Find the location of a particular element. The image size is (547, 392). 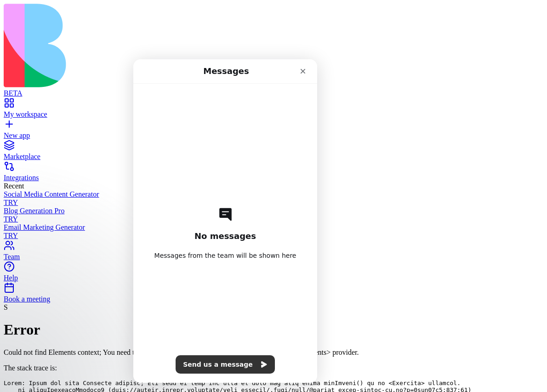

p: Could not find Elements context; You need to wrap the part of your app that calls useStripe() in ... is located at coordinates (273, 352).